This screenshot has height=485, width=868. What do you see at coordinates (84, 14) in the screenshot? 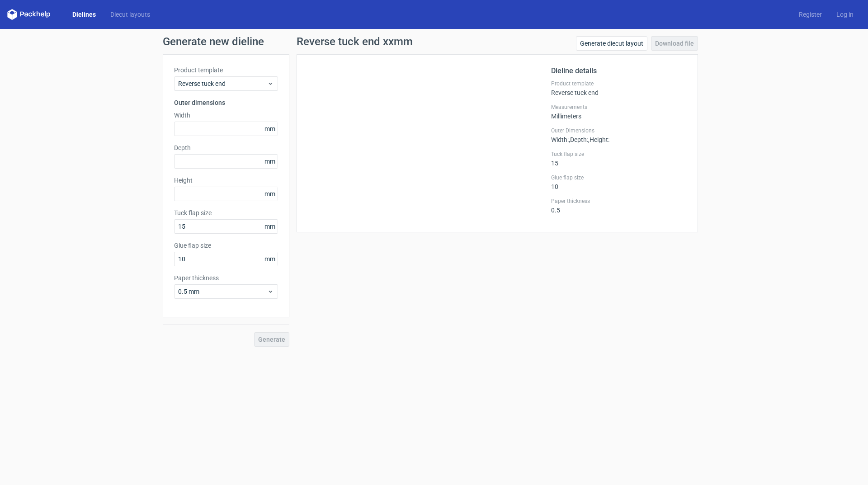
I see `a: Dielines` at bounding box center [84, 14].